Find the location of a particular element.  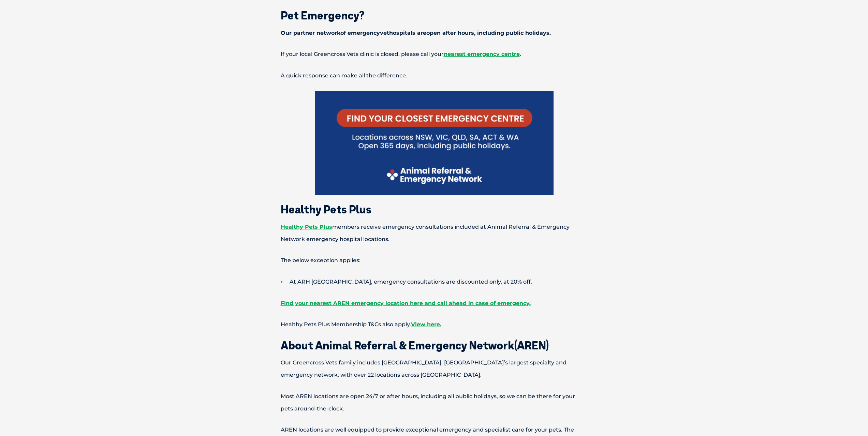

span: hospitals is located at coordinates (402, 33).